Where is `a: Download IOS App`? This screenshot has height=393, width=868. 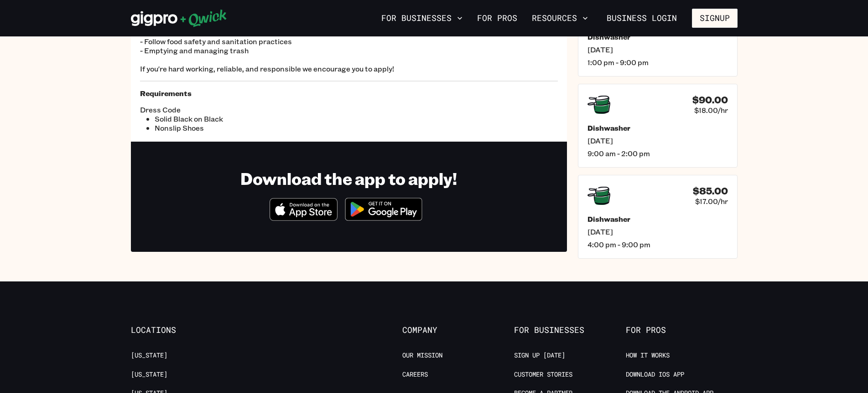 a: Download IOS App is located at coordinates (655, 375).